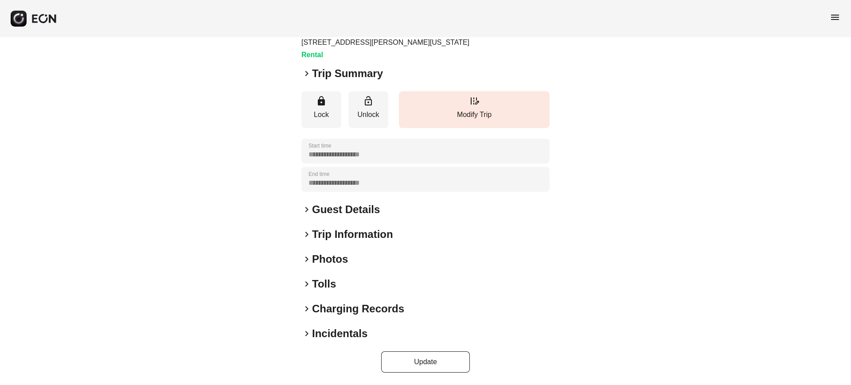 Image resolution: width=851 pixels, height=385 pixels. What do you see at coordinates (835, 17) in the screenshot?
I see `span: menu` at bounding box center [835, 17].